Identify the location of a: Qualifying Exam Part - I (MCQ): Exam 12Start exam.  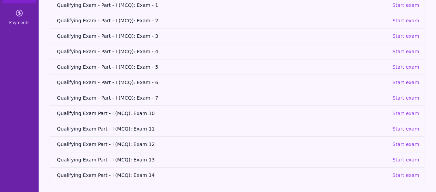
(237, 144).